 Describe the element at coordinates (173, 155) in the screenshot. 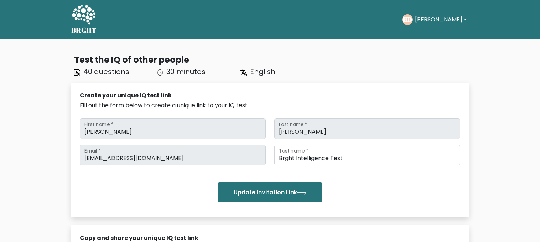

I see `input: Email` at that location.